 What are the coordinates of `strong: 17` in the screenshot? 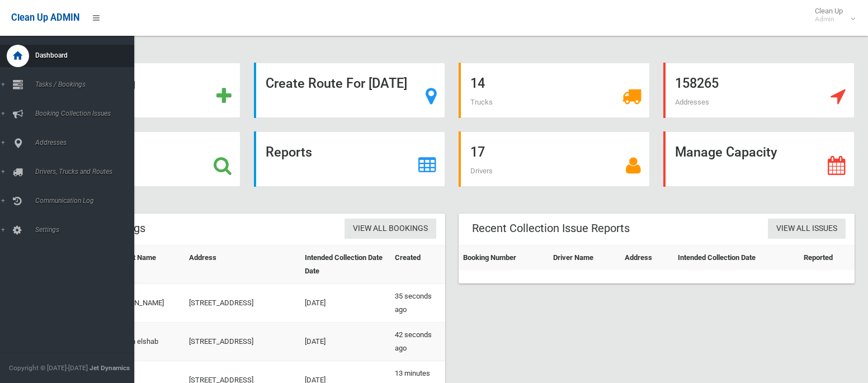 It's located at (477, 152).